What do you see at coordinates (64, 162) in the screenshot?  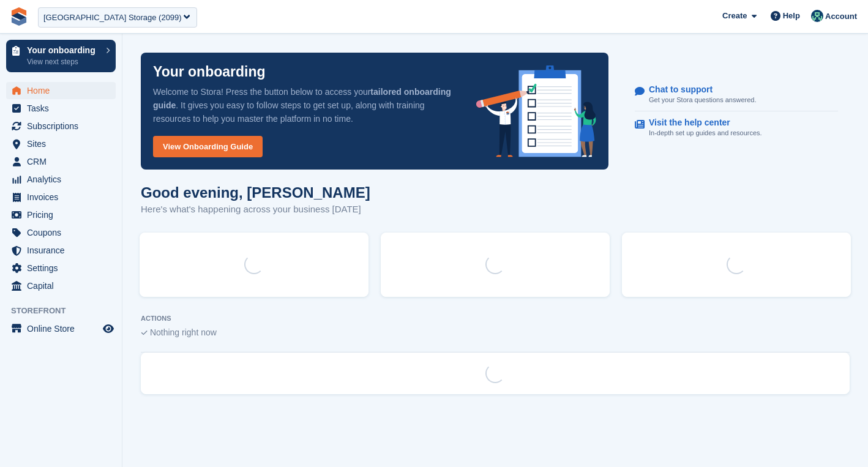 I see `span: CRM` at bounding box center [64, 162].